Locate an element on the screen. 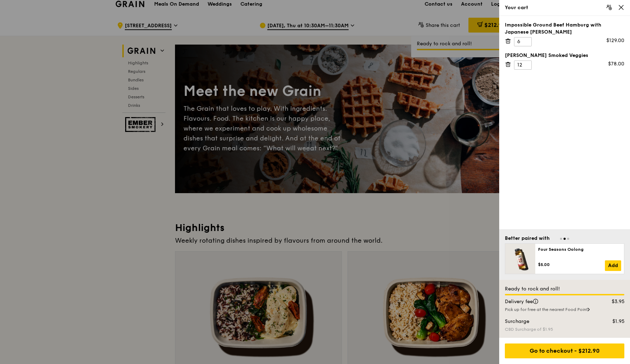  div: Four Seasons Oolong is located at coordinates (579, 249).